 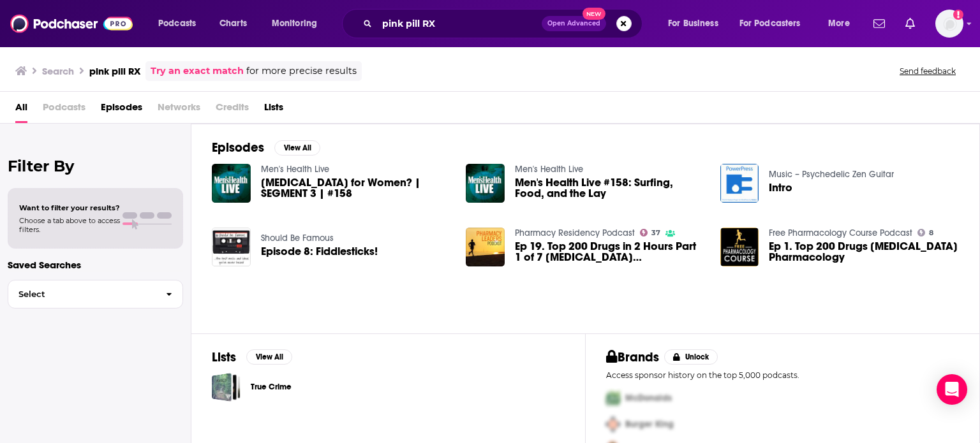 I want to click on button: Send feedback, so click(x=928, y=71).